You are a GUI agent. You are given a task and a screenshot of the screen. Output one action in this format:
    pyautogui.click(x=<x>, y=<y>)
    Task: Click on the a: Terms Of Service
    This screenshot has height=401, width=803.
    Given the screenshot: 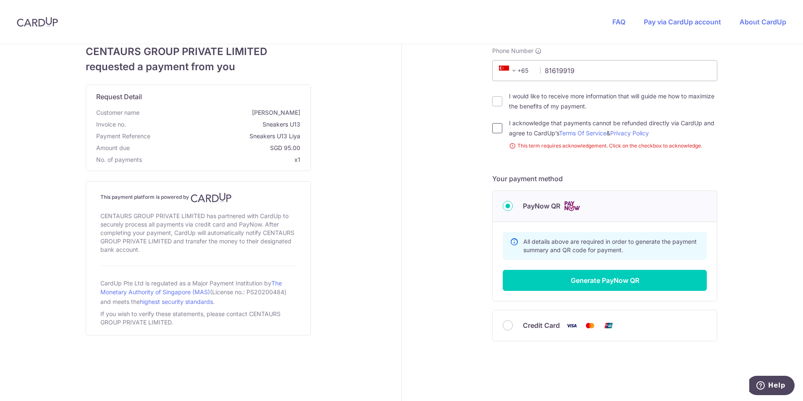 What is the action you would take?
    pyautogui.click(x=583, y=133)
    